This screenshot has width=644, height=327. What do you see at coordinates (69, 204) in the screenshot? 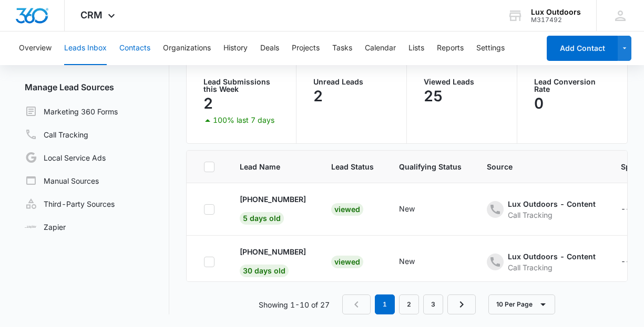
I see `a: Third-Party Sources` at bounding box center [69, 204].